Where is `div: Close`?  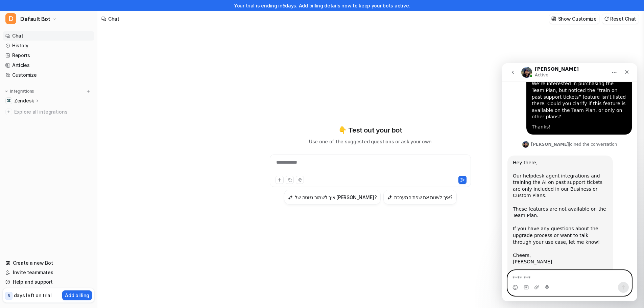 div: Close is located at coordinates (125, 9).